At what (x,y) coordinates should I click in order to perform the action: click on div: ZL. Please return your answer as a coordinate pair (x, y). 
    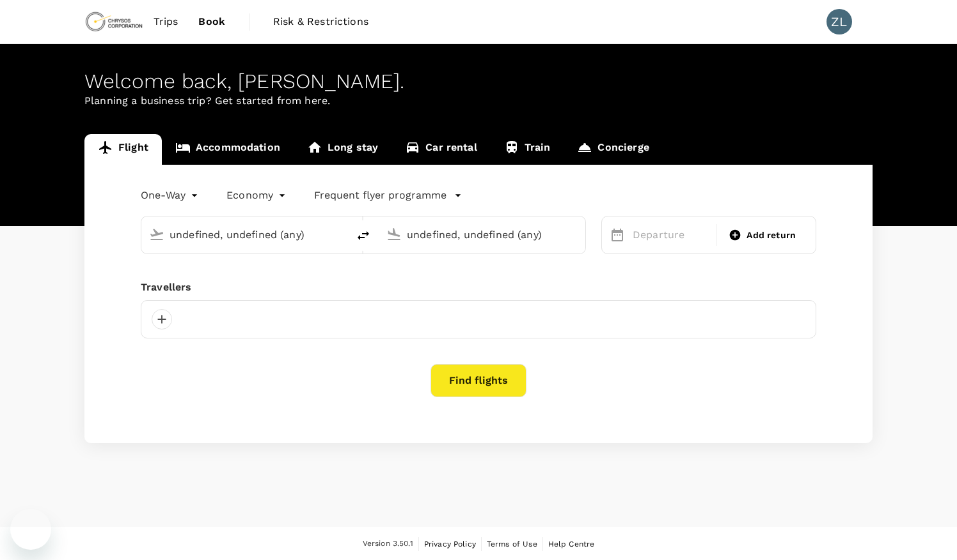
    Looking at the image, I should click on (839, 22).